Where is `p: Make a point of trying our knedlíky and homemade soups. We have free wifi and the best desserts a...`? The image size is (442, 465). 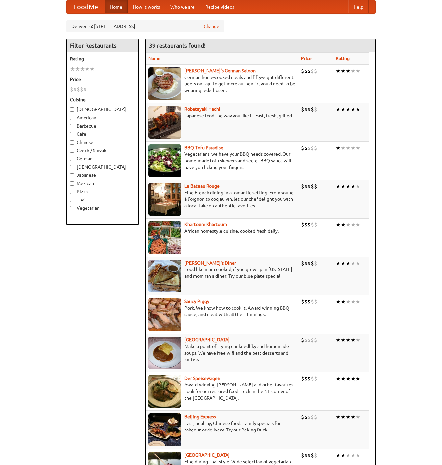
p: Make a point of trying our knedlíky and homemade soups. We have free wifi and the best desserts a... is located at coordinates (222, 353).